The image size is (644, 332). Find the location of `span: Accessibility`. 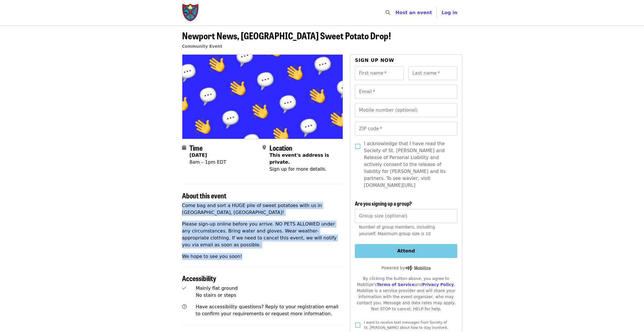

span: Accessibility is located at coordinates (199, 278).